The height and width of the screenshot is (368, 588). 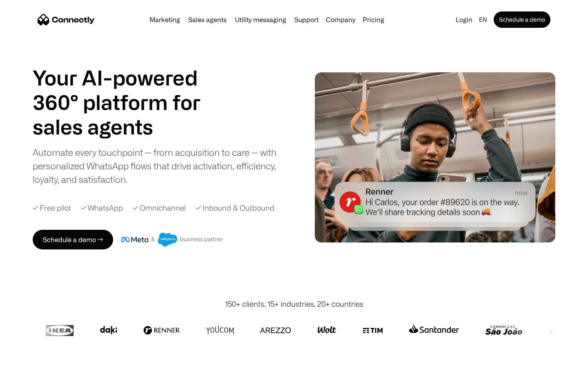 I want to click on div: ✓ Free pilot, so click(x=52, y=207).